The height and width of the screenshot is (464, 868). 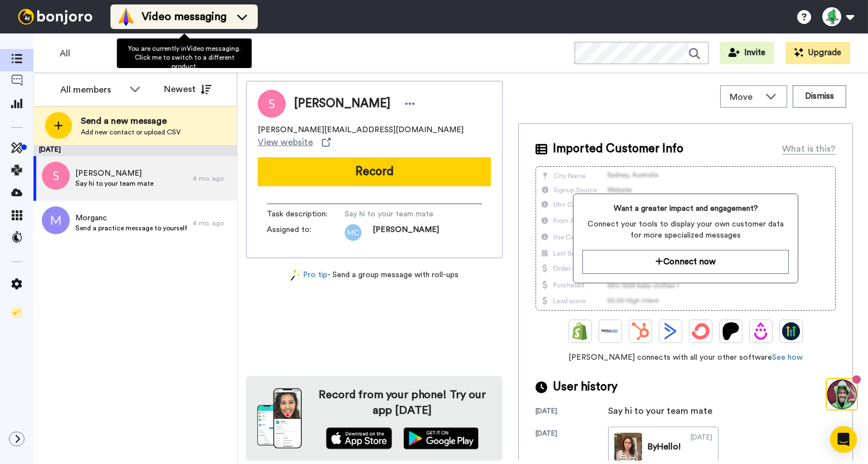 What do you see at coordinates (184, 17) in the screenshot?
I see `span: Video messaging` at bounding box center [184, 17].